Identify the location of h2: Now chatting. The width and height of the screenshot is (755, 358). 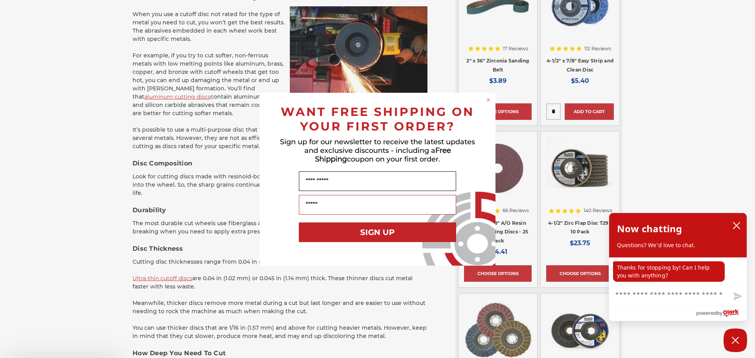
(649, 229).